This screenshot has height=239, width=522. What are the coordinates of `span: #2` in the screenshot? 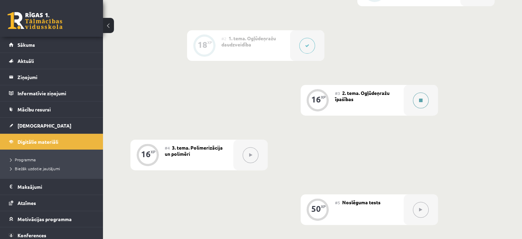 It's located at (224, 38).